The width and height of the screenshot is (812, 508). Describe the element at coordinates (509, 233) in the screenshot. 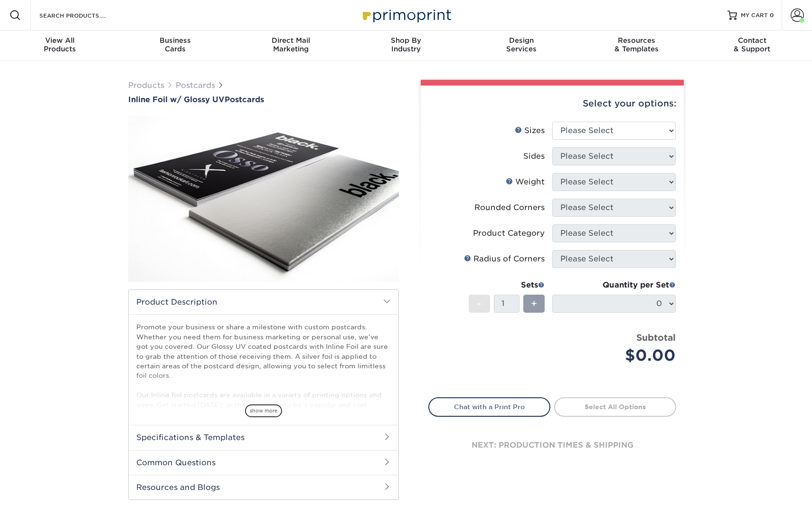

I see `div: Product Category` at that location.